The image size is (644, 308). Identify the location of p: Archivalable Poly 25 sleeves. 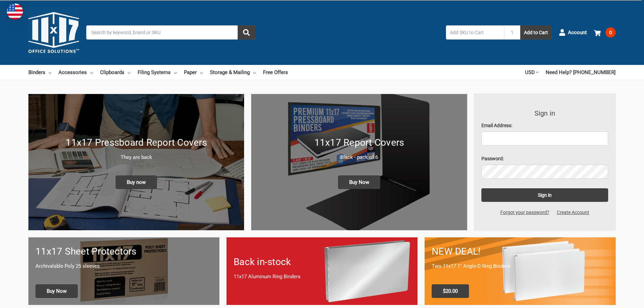
(124, 266).